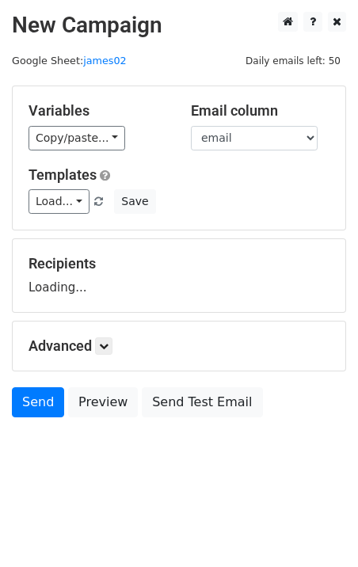  Describe the element at coordinates (135, 201) in the screenshot. I see `button: Save` at that location.